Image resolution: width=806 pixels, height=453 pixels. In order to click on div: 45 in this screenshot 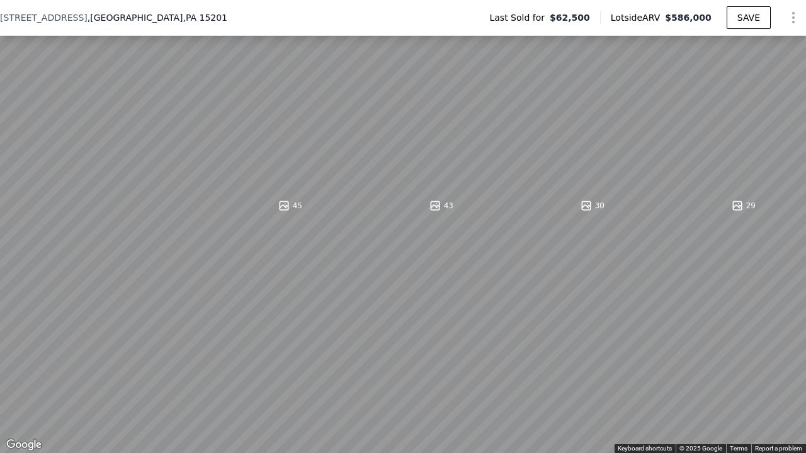, I will do `click(290, 206)`.